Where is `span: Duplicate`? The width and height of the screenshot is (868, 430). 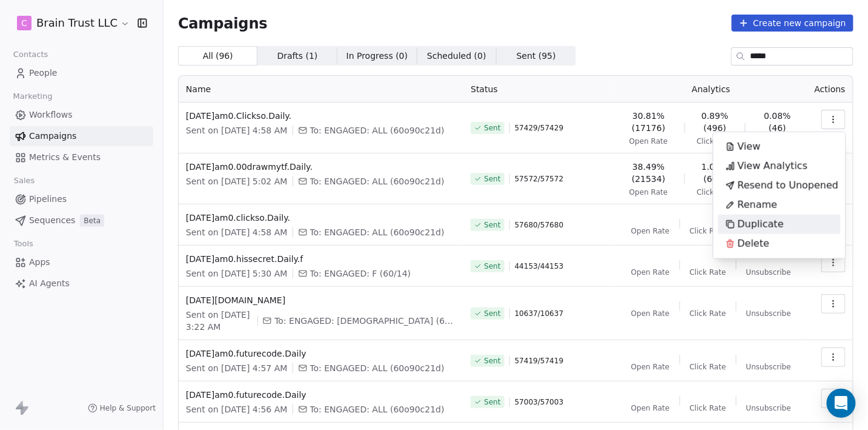 span: Duplicate is located at coordinates (761, 224).